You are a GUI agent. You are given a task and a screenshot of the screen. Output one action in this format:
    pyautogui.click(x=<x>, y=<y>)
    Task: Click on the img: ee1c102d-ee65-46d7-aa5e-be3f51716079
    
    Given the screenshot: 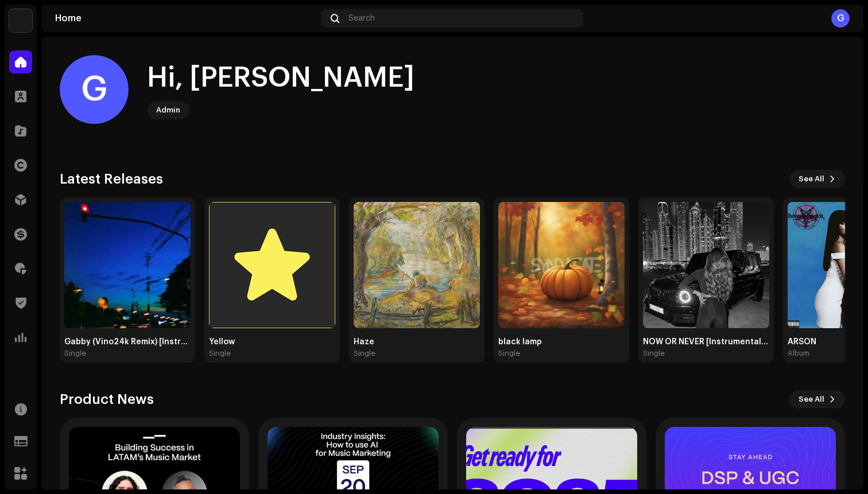 What is the action you would take?
    pyautogui.click(x=706, y=265)
    